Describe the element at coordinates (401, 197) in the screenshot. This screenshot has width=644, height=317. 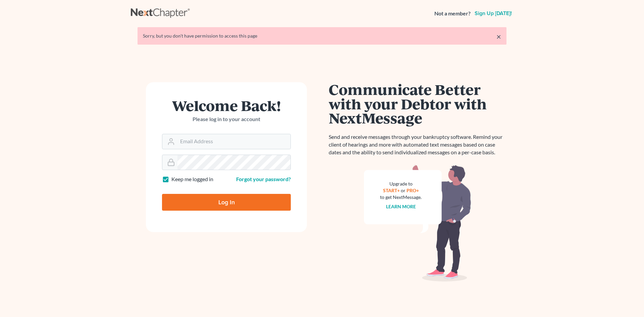
I see `div: to get NextMessage.` at that location.